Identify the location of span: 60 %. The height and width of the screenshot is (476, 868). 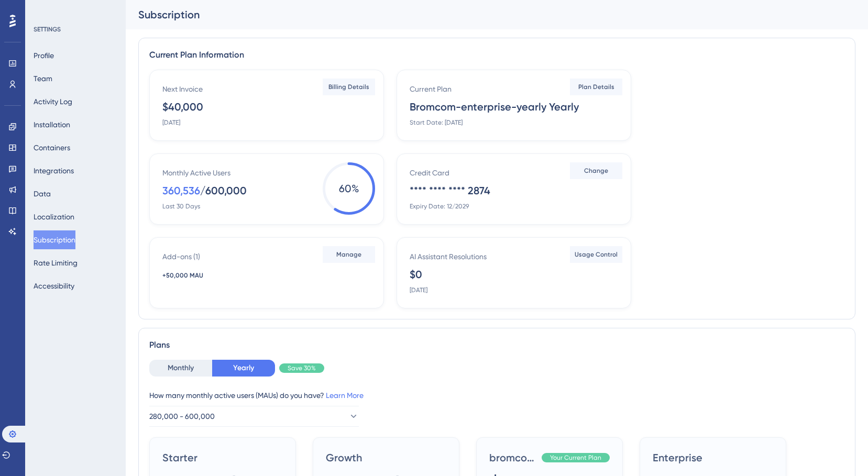
(349, 189).